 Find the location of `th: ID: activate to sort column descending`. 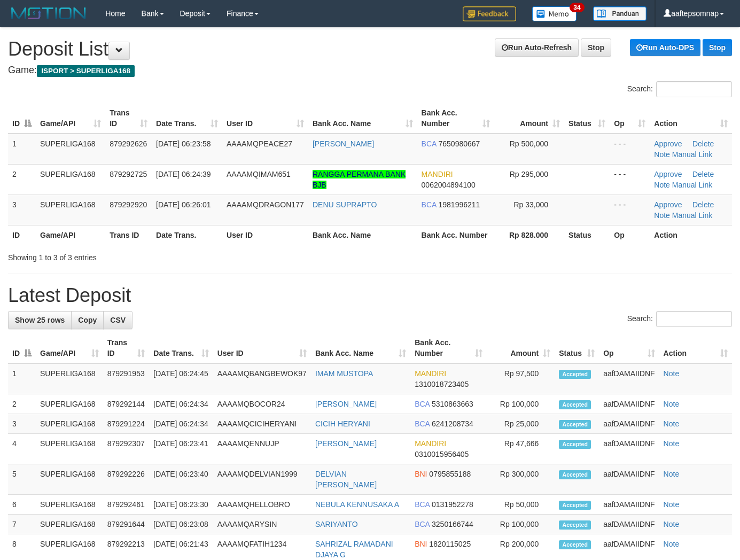

th: ID: activate to sort column descending is located at coordinates (22, 118).